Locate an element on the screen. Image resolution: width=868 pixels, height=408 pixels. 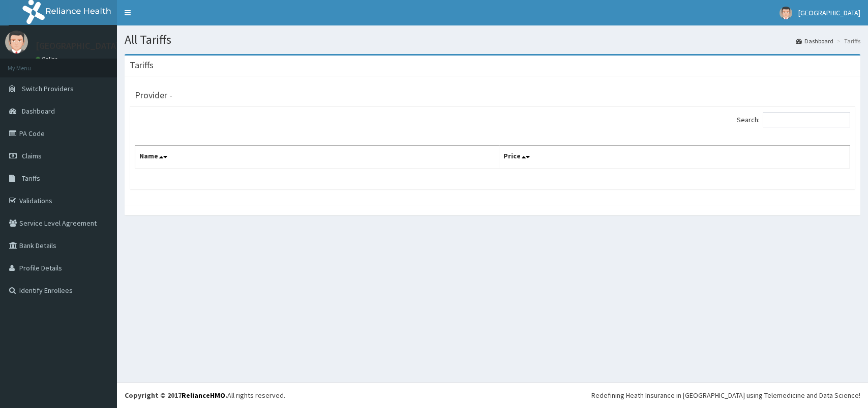
h3: Tariffs is located at coordinates (141, 65).